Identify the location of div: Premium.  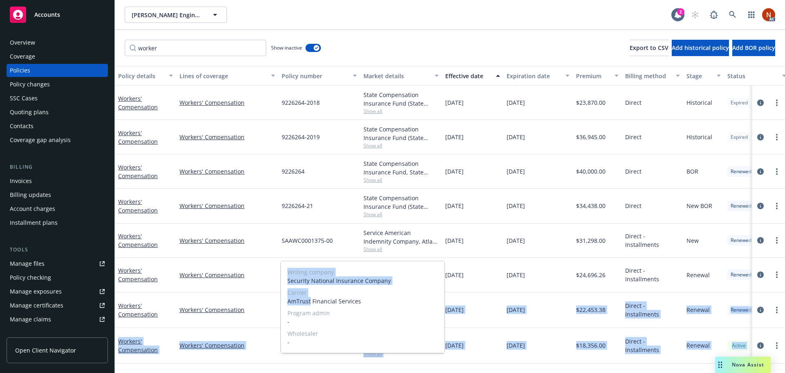
(593, 76).